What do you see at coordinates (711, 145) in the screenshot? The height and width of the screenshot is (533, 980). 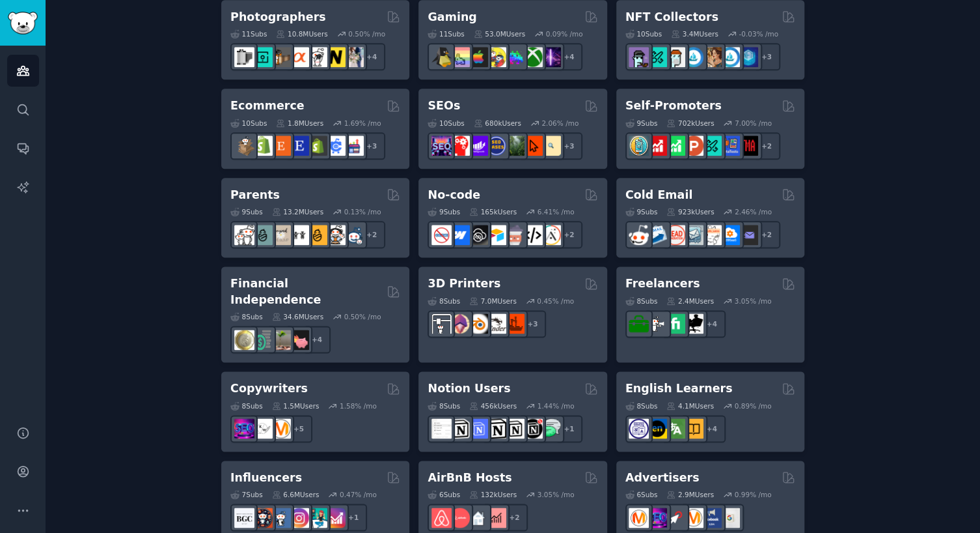 I see `img: alphaandbetausers` at bounding box center [711, 145].